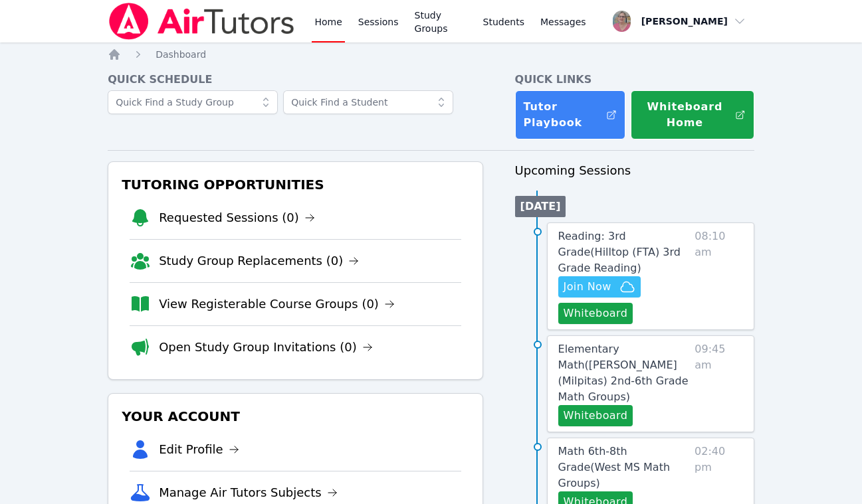 Image resolution: width=862 pixels, height=504 pixels. Describe the element at coordinates (620, 252) in the screenshot. I see `span: Reading: 3rd Grade ( Hilltop (FTA) 3rd Grade Reading )` at that location.